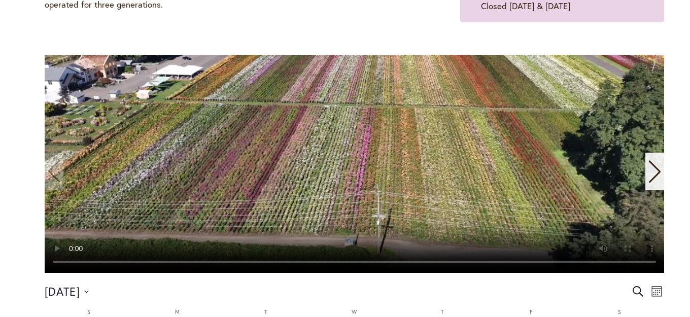 This screenshot has width=690, height=317. I want to click on span: W, so click(354, 312).